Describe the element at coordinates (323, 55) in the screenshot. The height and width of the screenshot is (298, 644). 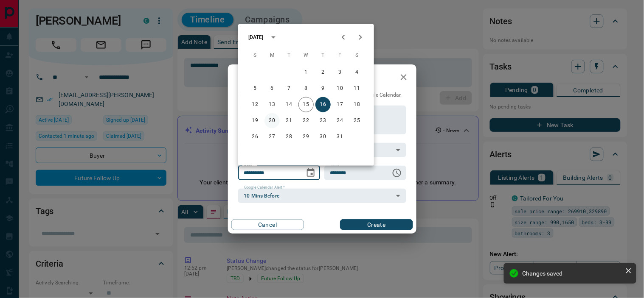
I see `span: Thursday` at that location.